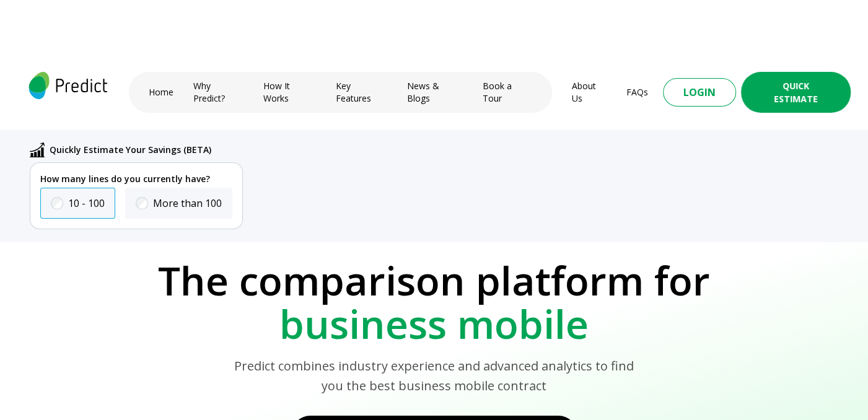 The height and width of the screenshot is (420, 868). What do you see at coordinates (218, 93) in the screenshot?
I see `a: Why Predict?` at bounding box center [218, 93].